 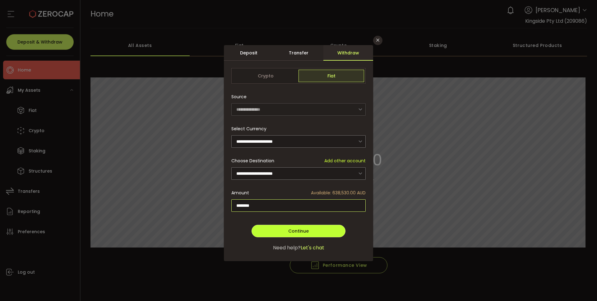 What do you see at coordinates (250, 129) in the screenshot?
I see `label: Select Currency` at bounding box center [250, 129].